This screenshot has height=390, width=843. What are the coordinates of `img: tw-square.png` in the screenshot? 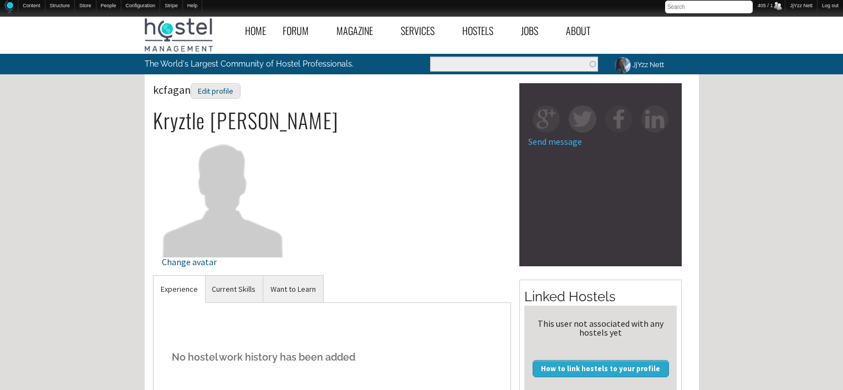 It's located at (582, 119).